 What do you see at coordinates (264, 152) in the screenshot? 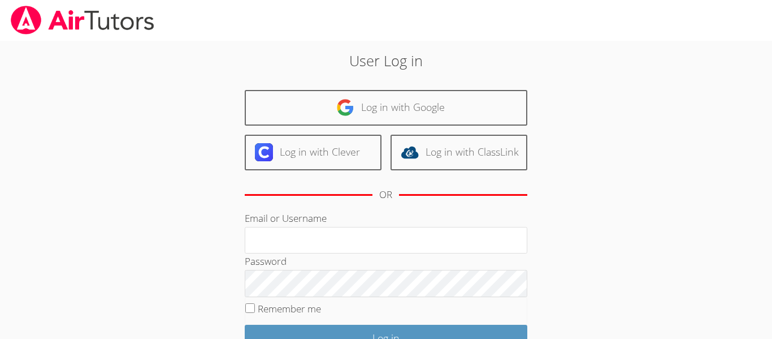
I see `img: clever-logo-6eab21bc6e7a338710f1a6ff85c0baf02591cd810cc4098c63d3a4b26e2feb20.svg` at bounding box center [264, 152].